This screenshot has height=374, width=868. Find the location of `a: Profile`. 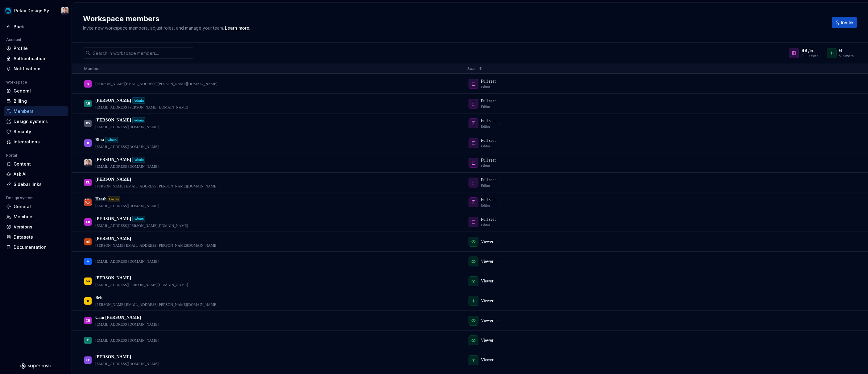

a: Profile is located at coordinates (36, 48).